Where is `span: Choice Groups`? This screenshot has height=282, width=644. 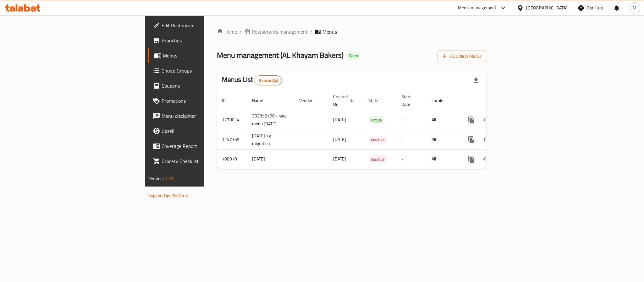 span: Choice Groups is located at coordinates (205, 71).